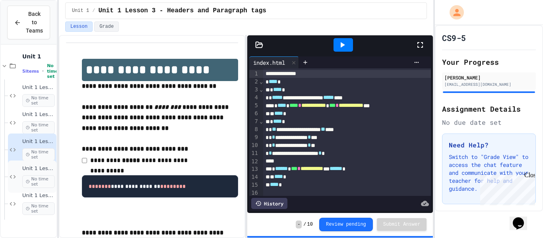 The image size is (543, 238). Describe the element at coordinates (39, 87) in the screenshot. I see `span: Unit 1 Lesson 1` at that location.